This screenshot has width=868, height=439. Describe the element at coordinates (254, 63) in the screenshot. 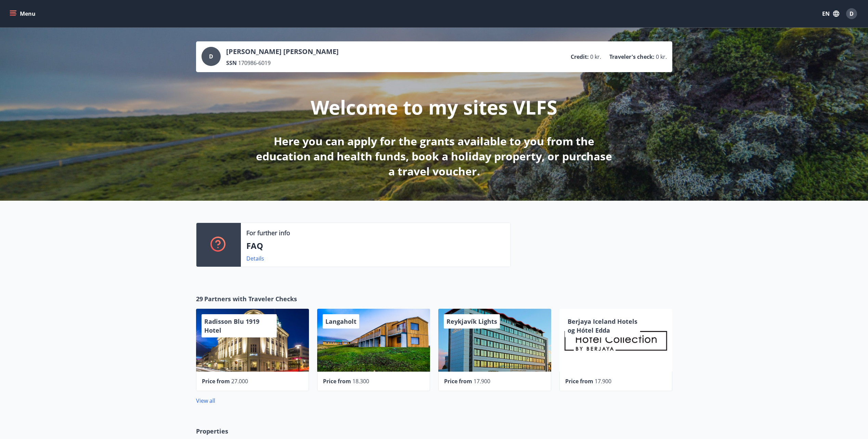

I see `span: 170986-6019` at that location.